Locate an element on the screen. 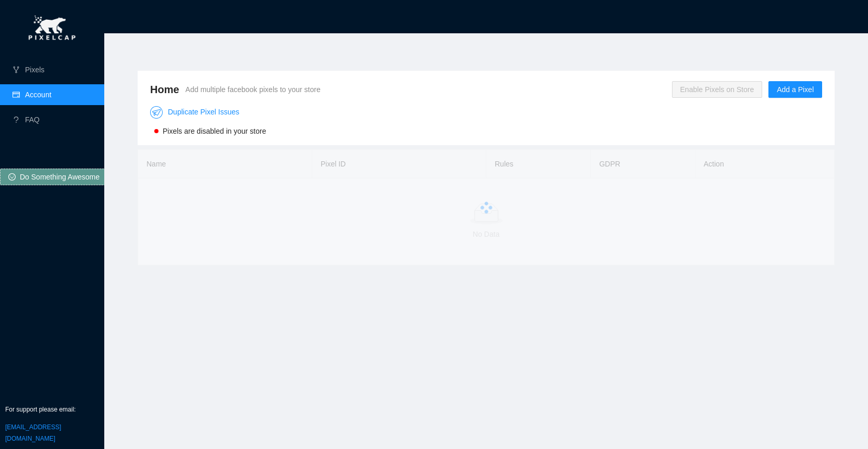 The height and width of the screenshot is (449, 868). a: Account is located at coordinates (38, 94).